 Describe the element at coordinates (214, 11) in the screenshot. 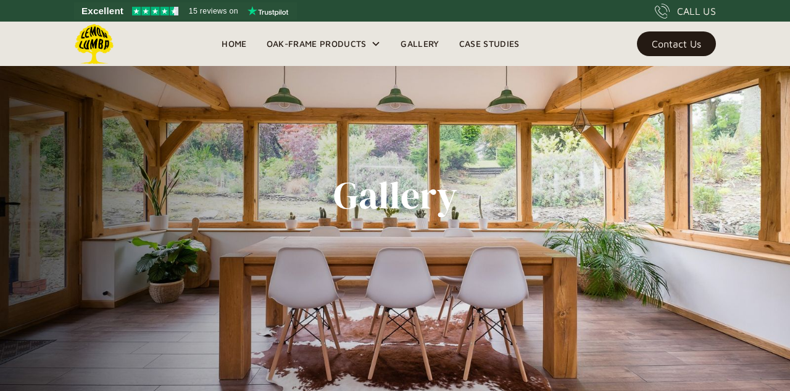

I see `span: 15 reviews on` at that location.